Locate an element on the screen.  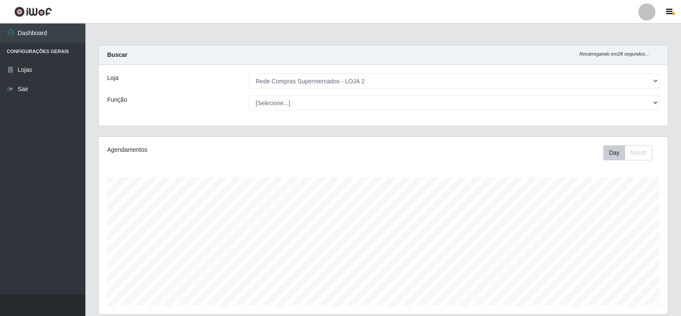
div: Agendamentos is located at coordinates (218, 149).